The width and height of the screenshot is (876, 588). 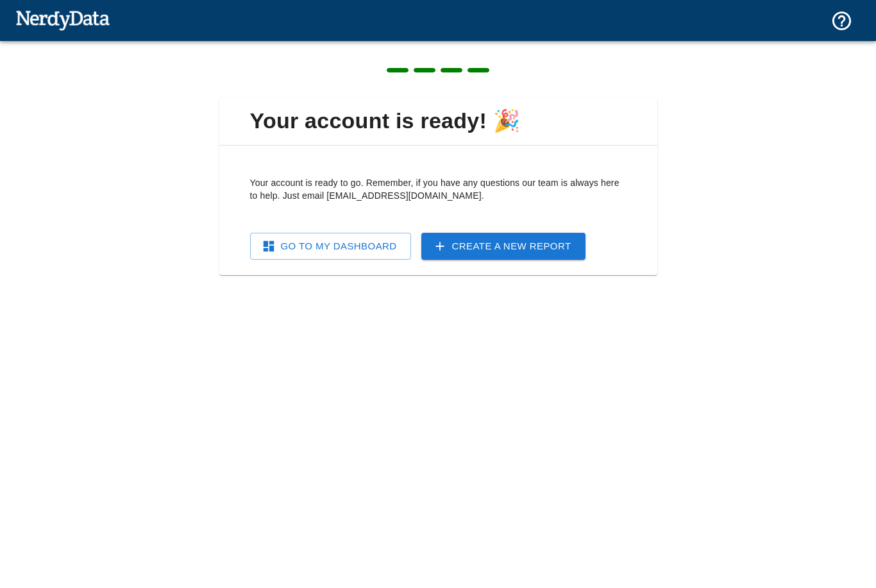 What do you see at coordinates (63, 20) in the screenshot?
I see `img: NerdyData.com` at bounding box center [63, 20].